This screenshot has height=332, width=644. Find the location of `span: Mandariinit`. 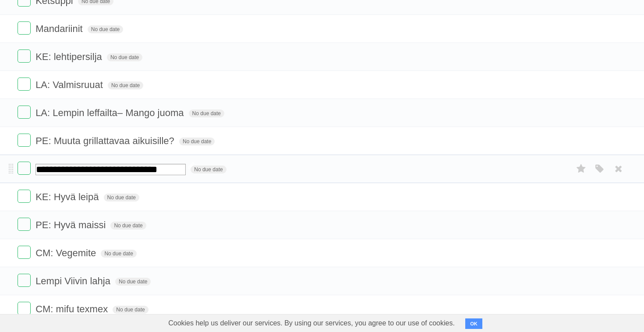

span: Mandariinit is located at coordinates (60, 28).